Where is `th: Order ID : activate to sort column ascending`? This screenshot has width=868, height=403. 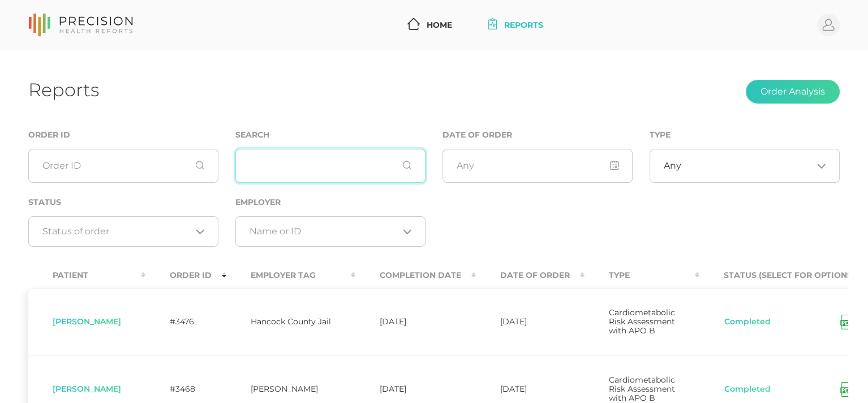
th: Order ID : activate to sort column ascending is located at coordinates (185, 275).